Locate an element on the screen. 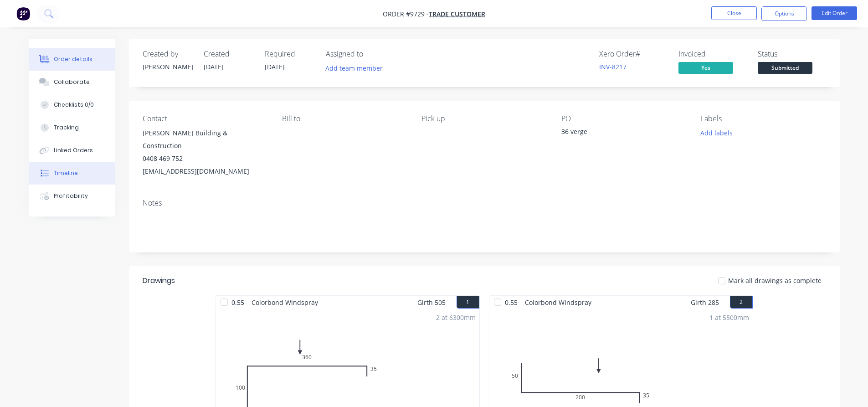 Image resolution: width=868 pixels, height=407 pixels. span: Yes is located at coordinates (706, 68).